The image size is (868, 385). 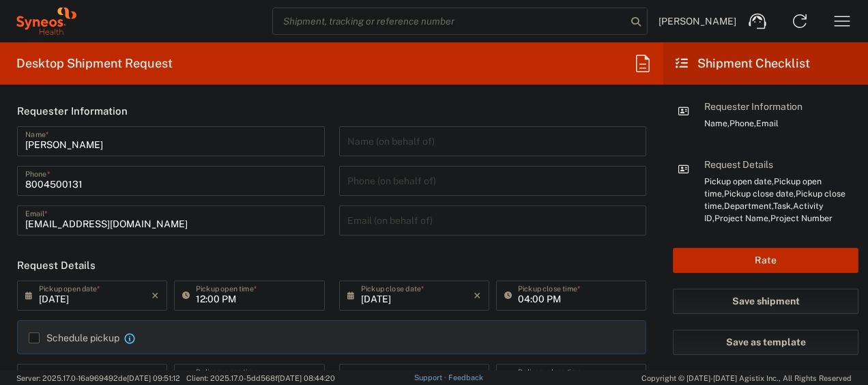 I want to click on h2: Desktop Shipment Request, so click(x=94, y=63).